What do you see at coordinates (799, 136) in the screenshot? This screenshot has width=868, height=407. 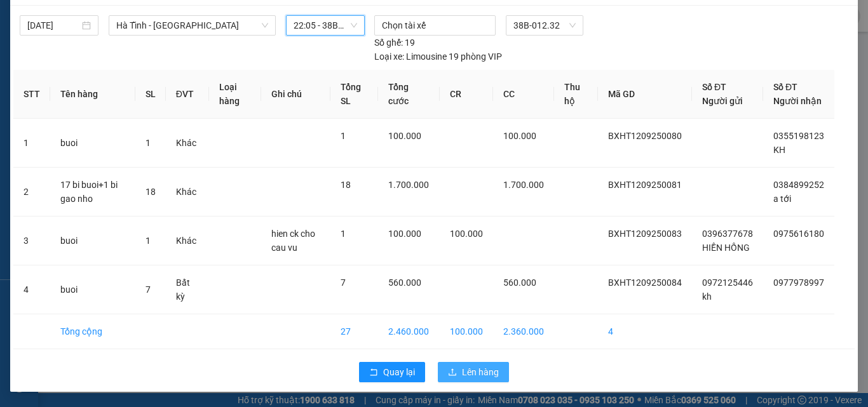 I see `span: 0355198123` at bounding box center [799, 136].